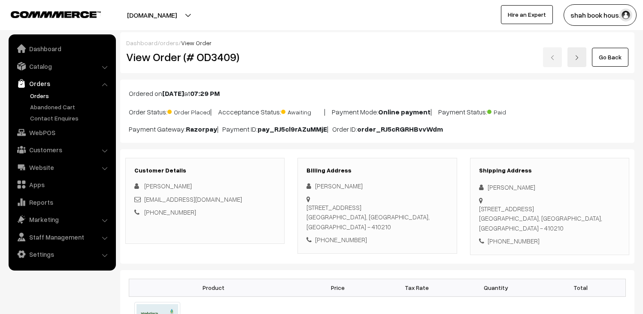  Describe the element at coordinates (189, 111) in the screenshot. I see `span: Order Placed` at that location.